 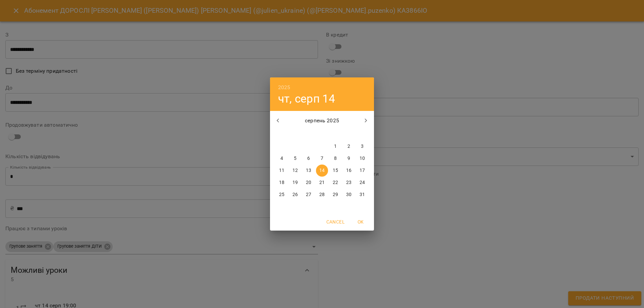 What do you see at coordinates (335, 195) in the screenshot?
I see `button: 29` at bounding box center [335, 195].